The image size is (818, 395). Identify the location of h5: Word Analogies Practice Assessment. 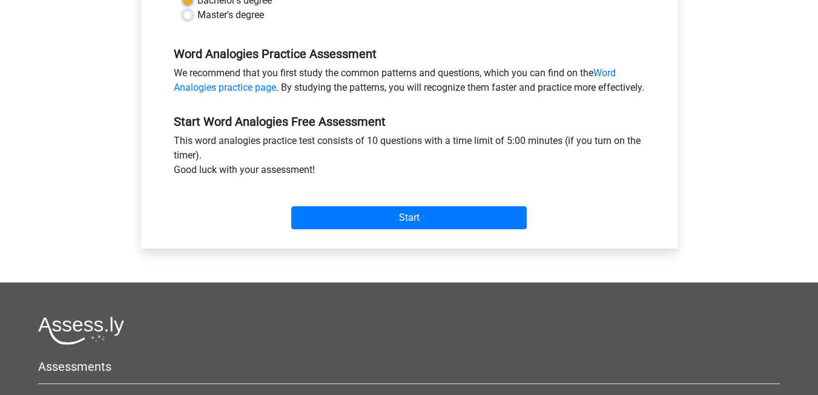
(409, 54).